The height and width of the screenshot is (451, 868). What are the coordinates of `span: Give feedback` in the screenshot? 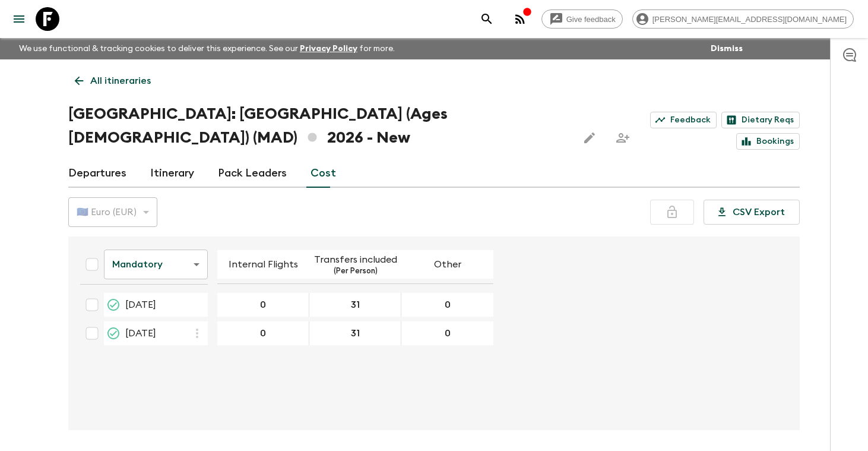 It's located at (591, 19).